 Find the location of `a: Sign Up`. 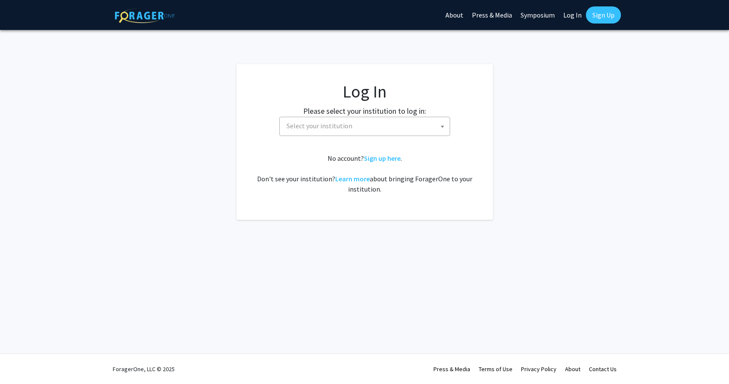

a: Sign Up is located at coordinates (604, 15).